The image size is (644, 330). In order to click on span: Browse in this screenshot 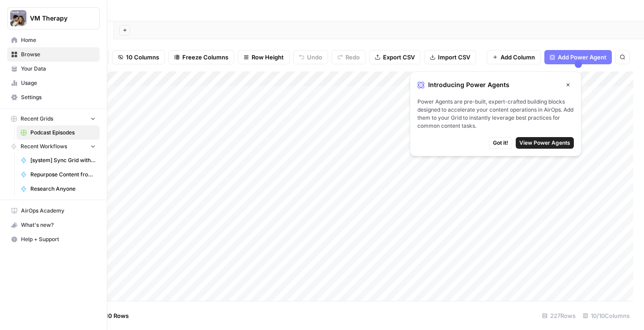, I will do `click(58, 54)`.